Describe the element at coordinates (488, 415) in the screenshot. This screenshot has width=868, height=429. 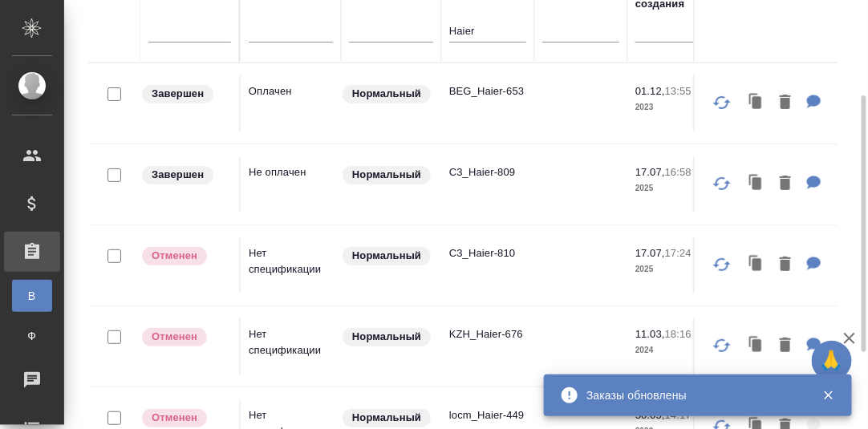
I see `p: locm_Haier-449` at that location.